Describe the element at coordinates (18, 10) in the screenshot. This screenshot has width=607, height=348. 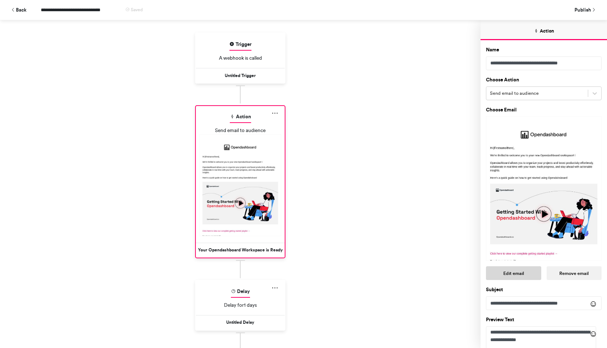
I see `button: Back` at that location.